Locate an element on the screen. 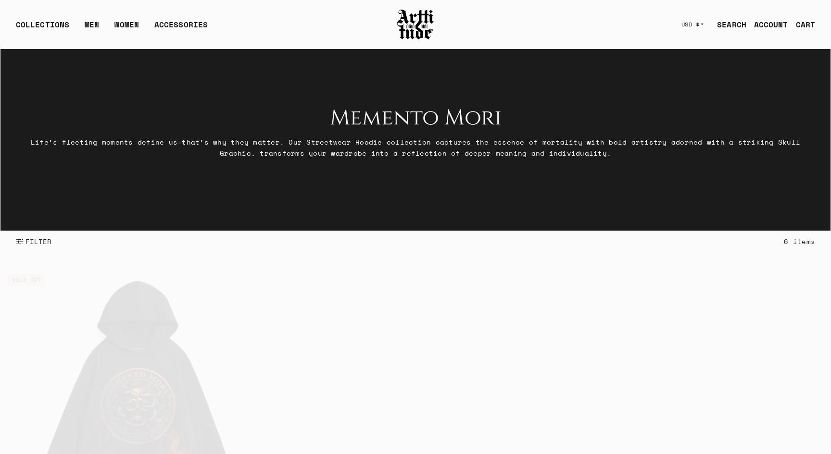 The image size is (831, 454). a: MEN is located at coordinates (92, 28).